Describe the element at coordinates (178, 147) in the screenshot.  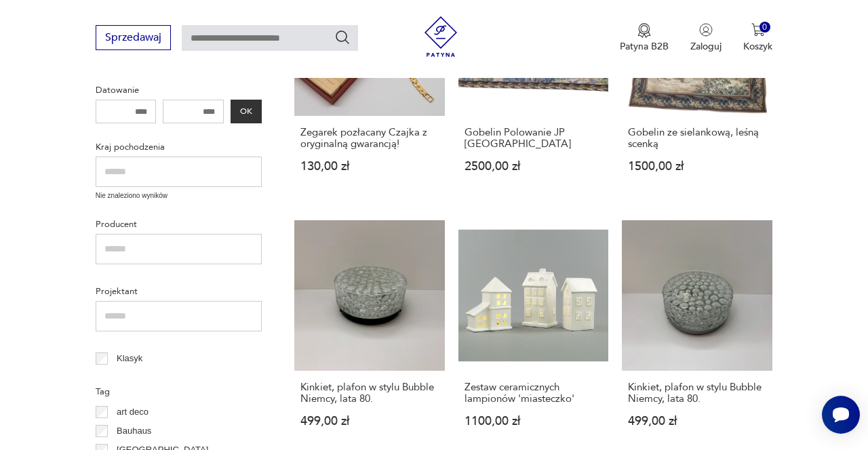
I see `p: Kraj pochodzenia` at that location.